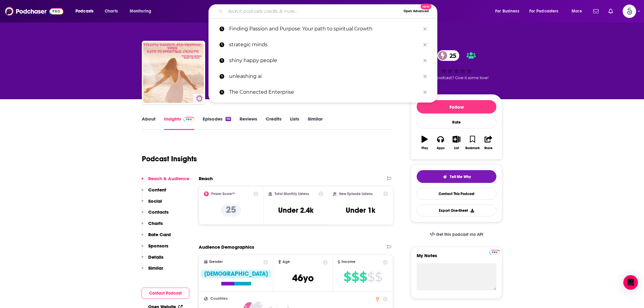  What do you see at coordinates (156, 223) in the screenshot?
I see `p: Charts` at bounding box center [156, 223].